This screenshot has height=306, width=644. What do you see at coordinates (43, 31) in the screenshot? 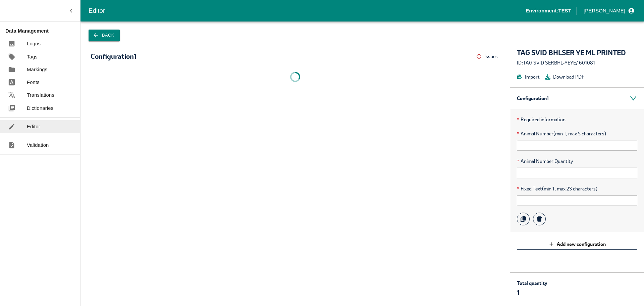
I see `p: Data Management` at bounding box center [43, 31].